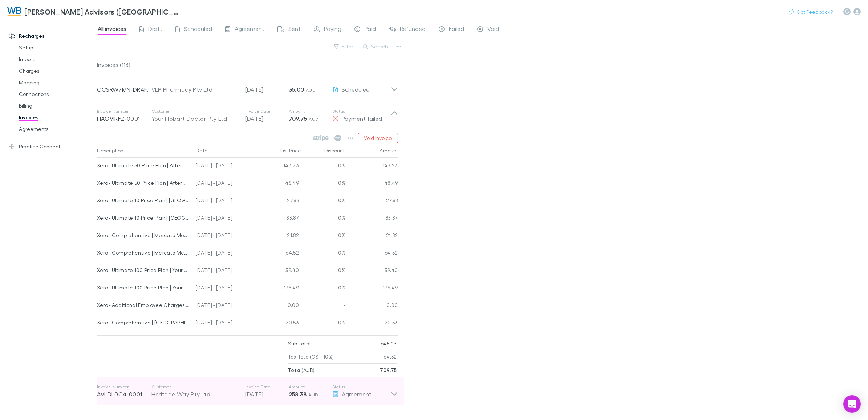 The width and height of the screenshot is (868, 420). I want to click on strong: 35.00, so click(297, 89).